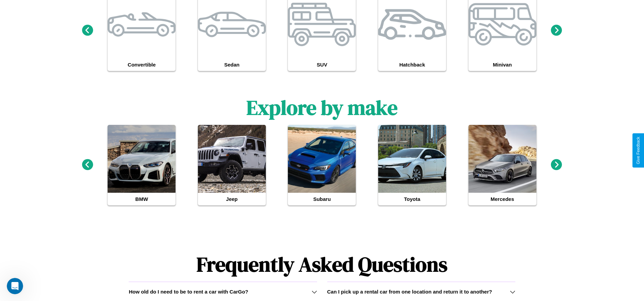 The image size is (644, 301). I want to click on h1: Frequently Asked Questions, so click(322, 265).